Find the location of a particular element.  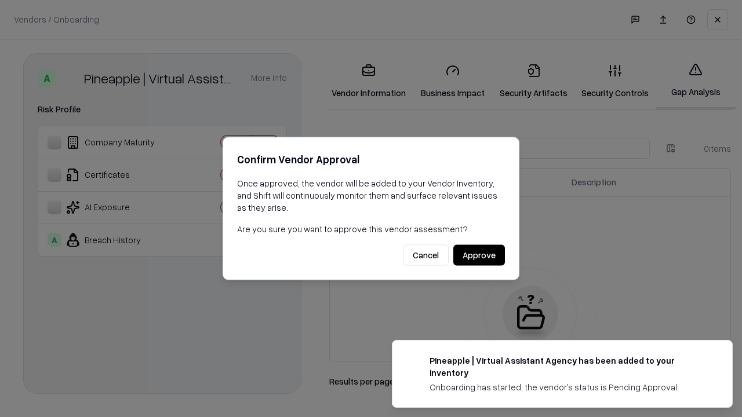

button: Approve is located at coordinates (479, 256).